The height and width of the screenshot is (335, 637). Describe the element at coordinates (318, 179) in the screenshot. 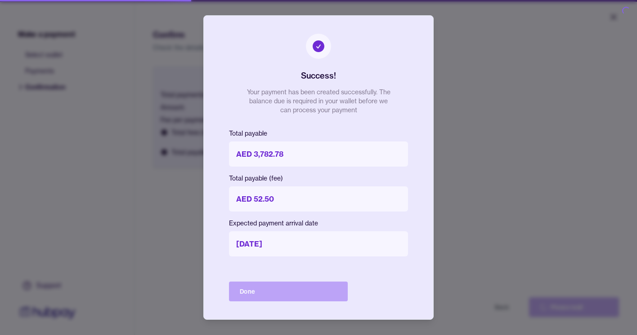

I see `p: Total payable (fee)` at that location.